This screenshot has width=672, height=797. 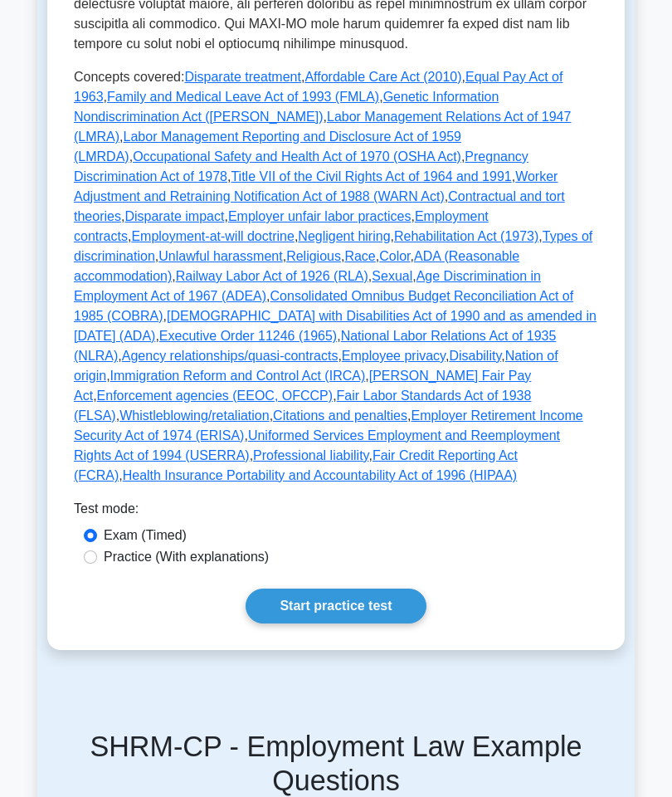 I want to click on a: Employment-at-will doctrine, so click(x=212, y=235).